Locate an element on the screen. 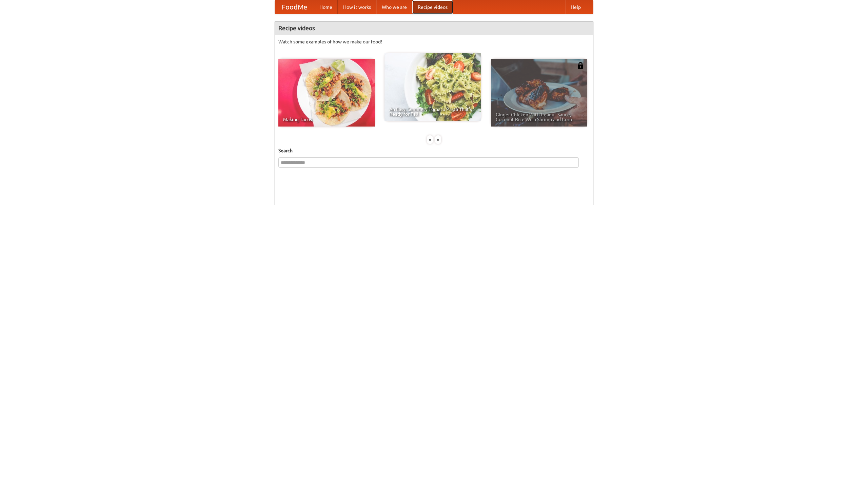  a: How it works is located at coordinates (357, 7).